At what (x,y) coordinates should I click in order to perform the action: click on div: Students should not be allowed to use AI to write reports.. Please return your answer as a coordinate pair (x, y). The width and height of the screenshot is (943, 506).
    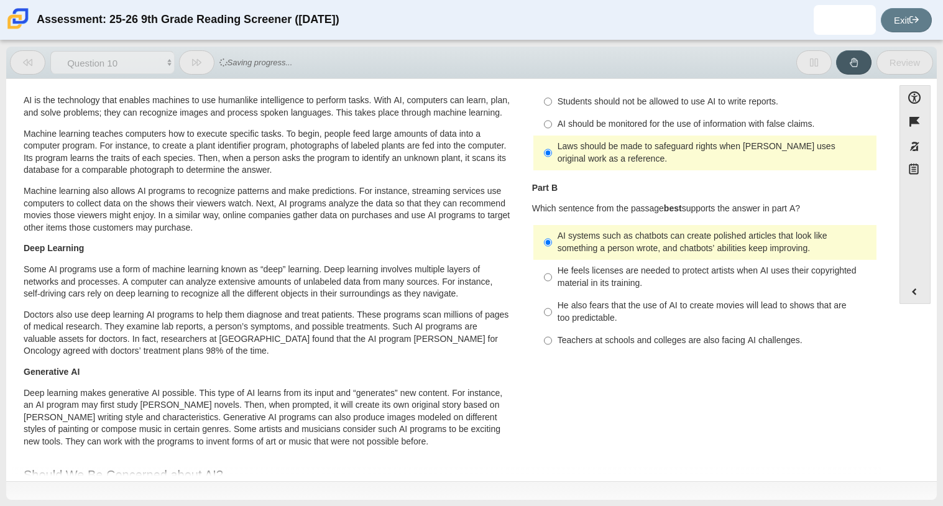
    Looking at the image, I should click on (714, 102).